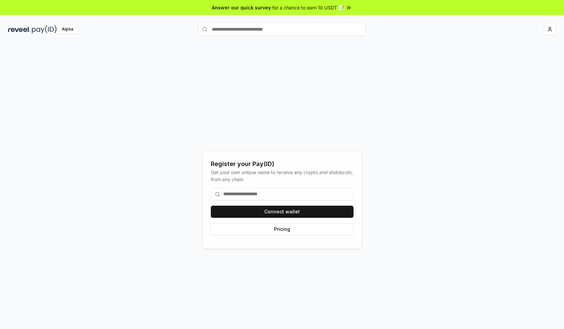 Image resolution: width=564 pixels, height=329 pixels. Describe the element at coordinates (282, 164) in the screenshot. I see `div: Register your Pay(ID)` at that location.